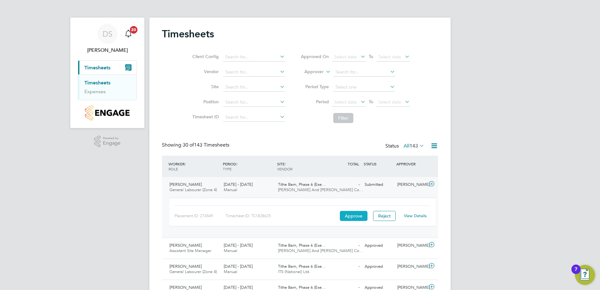  Describe the element at coordinates (112, 143) in the screenshot. I see `span: Engage` at that location.